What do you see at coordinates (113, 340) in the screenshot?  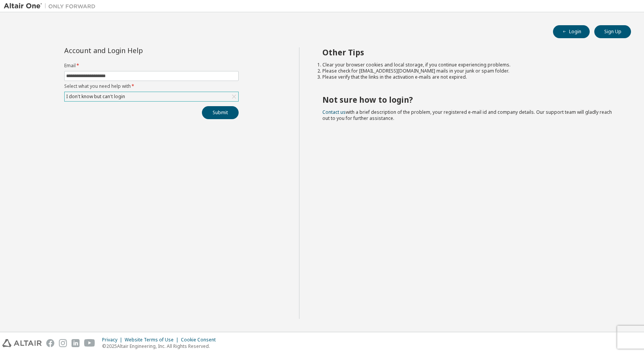 I see `div: Privacy` at bounding box center [113, 340].